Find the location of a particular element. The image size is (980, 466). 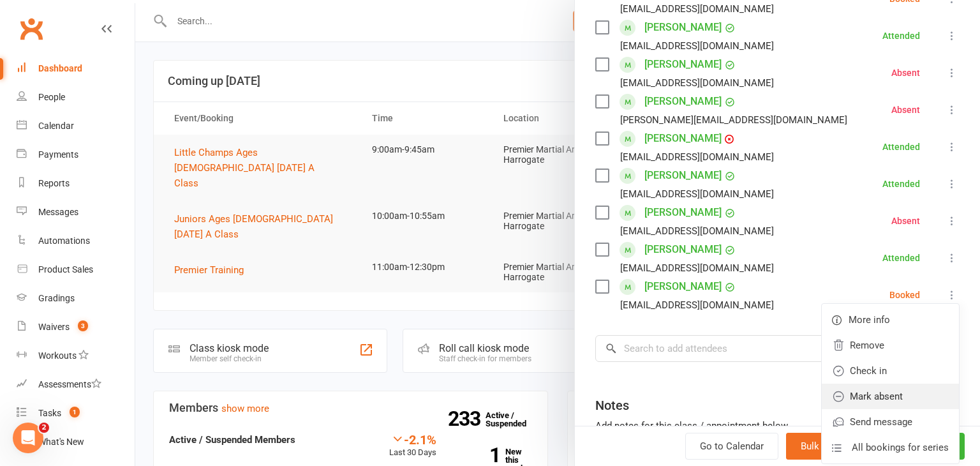

a: Reports is located at coordinates (75, 183).